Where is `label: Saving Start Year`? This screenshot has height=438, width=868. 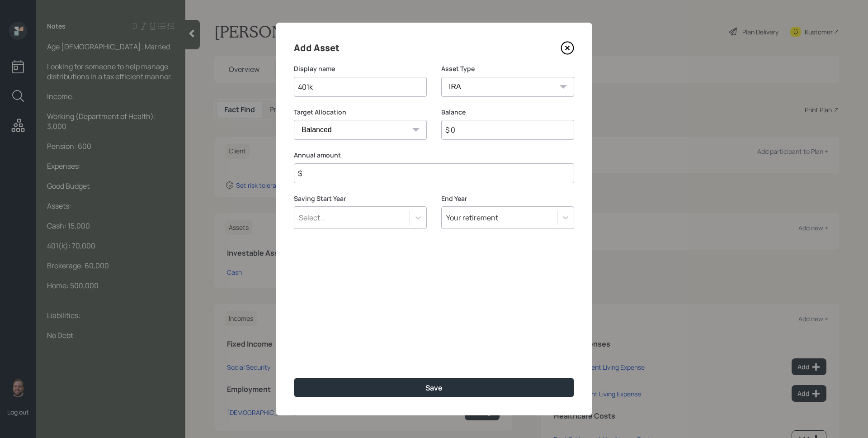
label: Saving Start Year is located at coordinates (361, 199).